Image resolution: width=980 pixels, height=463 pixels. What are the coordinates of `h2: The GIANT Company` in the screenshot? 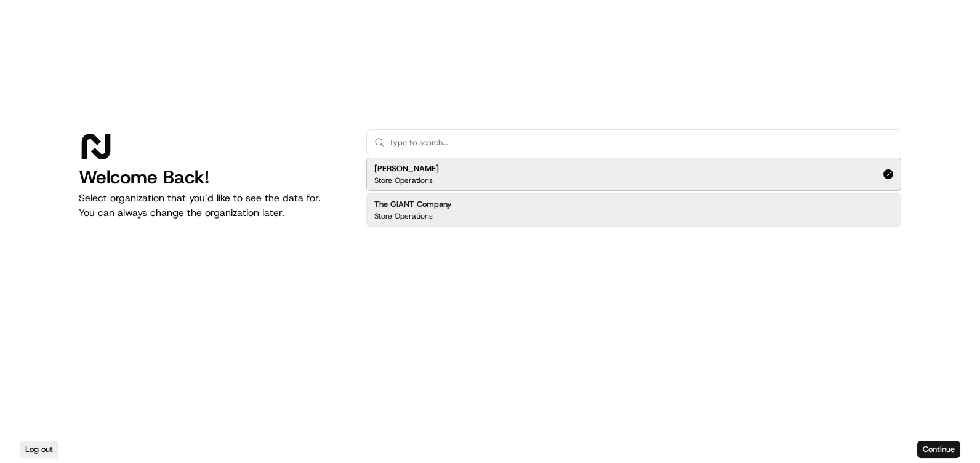 It's located at (413, 204).